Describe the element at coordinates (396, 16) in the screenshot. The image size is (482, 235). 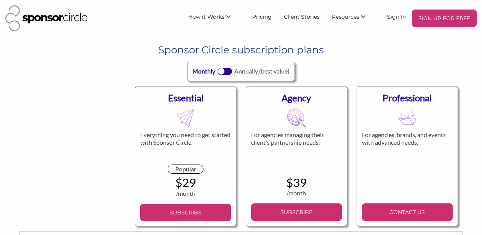
I see `a: Sign In` at that location.